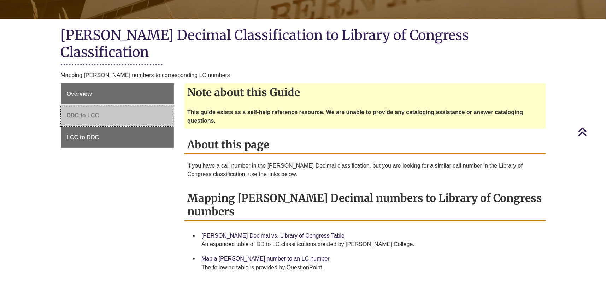 The height and width of the screenshot is (286, 606). Describe the element at coordinates (117, 115) in the screenshot. I see `a: DDC to LCC` at that location.